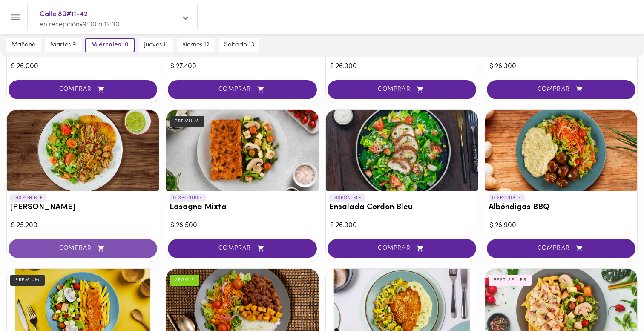  I want to click on div: Lasagna Mixta, so click(242, 151).